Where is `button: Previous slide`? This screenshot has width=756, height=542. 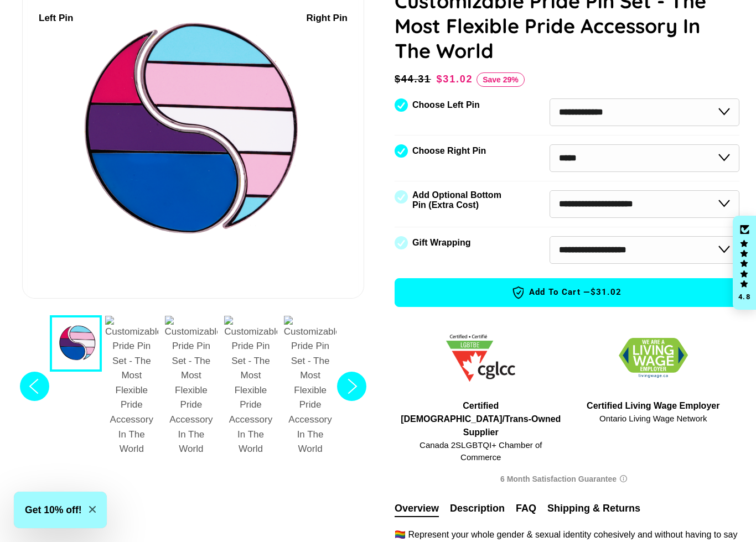
button: Previous slide is located at coordinates (35, 389).